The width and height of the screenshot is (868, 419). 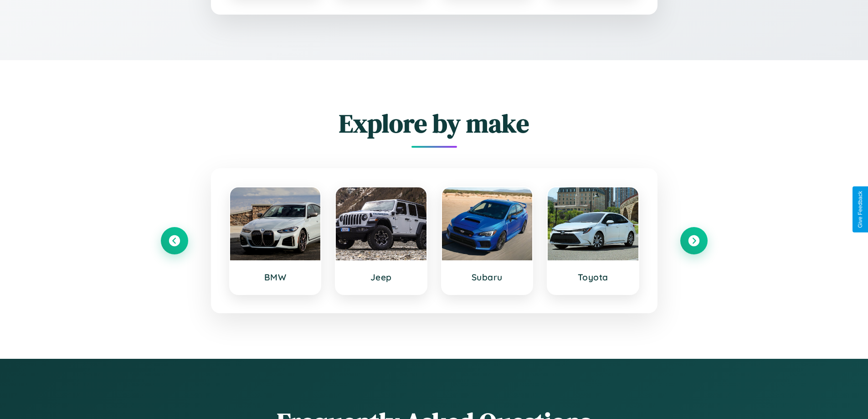 What do you see at coordinates (381, 277) in the screenshot?
I see `h3: Jeep` at bounding box center [381, 277].